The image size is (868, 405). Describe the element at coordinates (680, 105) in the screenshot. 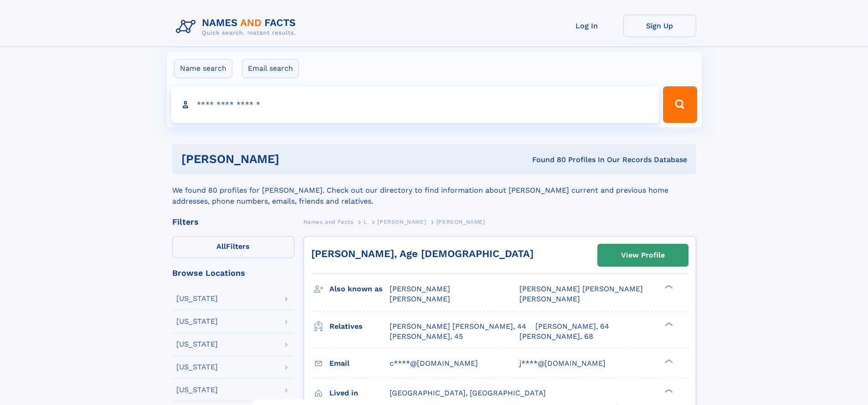

I see `button: Search Button` at that location.